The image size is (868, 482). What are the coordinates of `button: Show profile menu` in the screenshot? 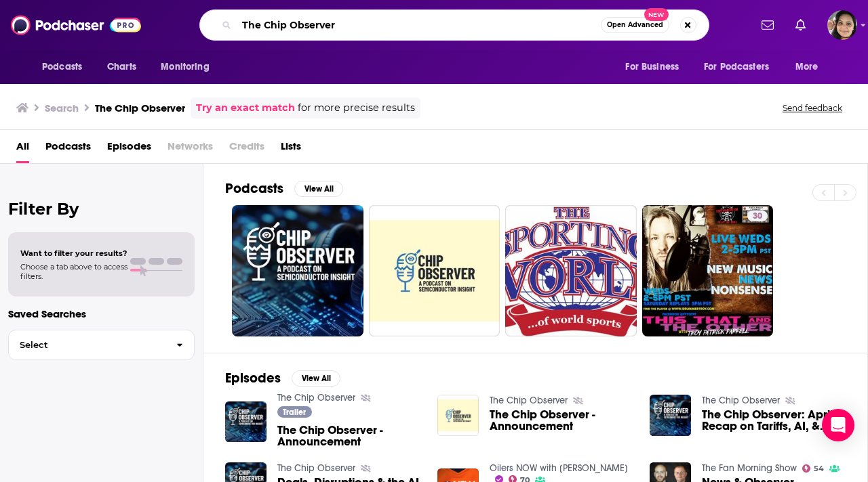 It's located at (842, 25).